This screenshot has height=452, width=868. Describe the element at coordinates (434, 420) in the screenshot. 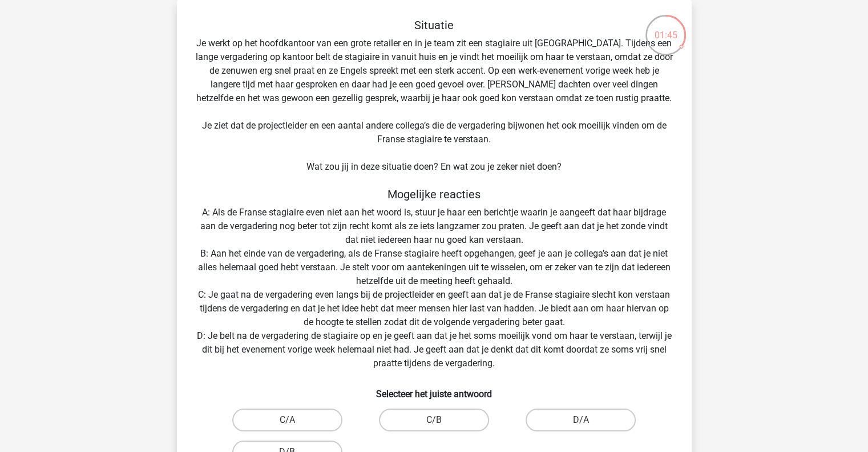

I see `label: C/B` at that location.